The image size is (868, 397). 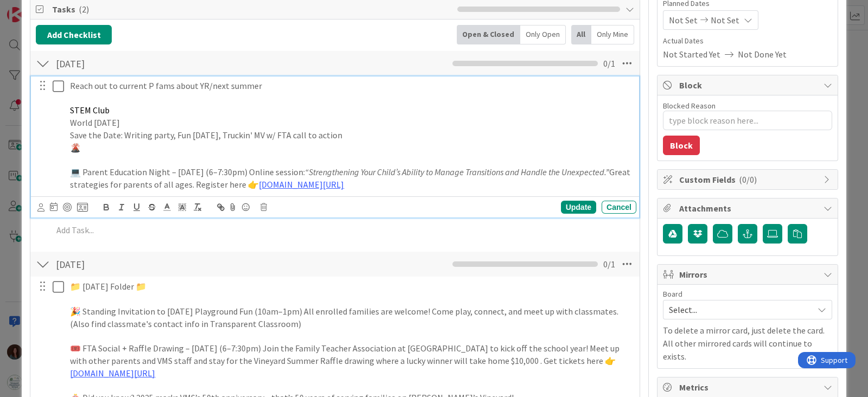 What do you see at coordinates (619, 207) in the screenshot?
I see `div: Cancel` at bounding box center [619, 207].